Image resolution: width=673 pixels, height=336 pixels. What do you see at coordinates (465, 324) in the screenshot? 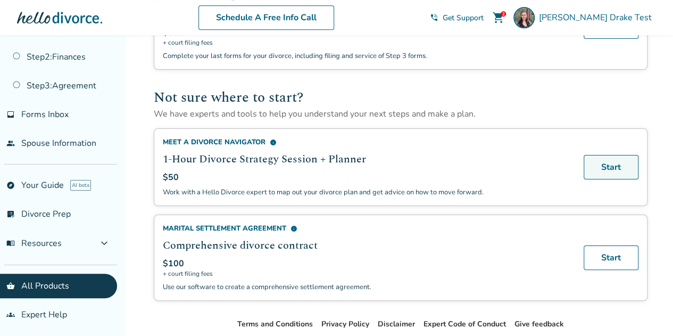
I see `a: Expert Code of Conduct` at bounding box center [465, 324].